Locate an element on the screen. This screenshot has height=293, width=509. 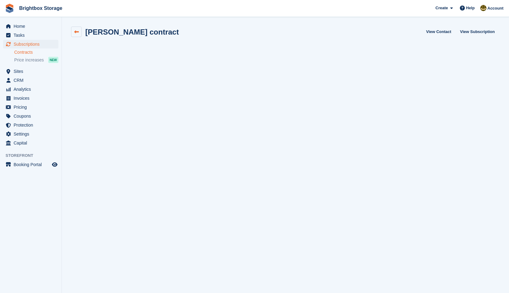
span: Help is located at coordinates (470, 8).